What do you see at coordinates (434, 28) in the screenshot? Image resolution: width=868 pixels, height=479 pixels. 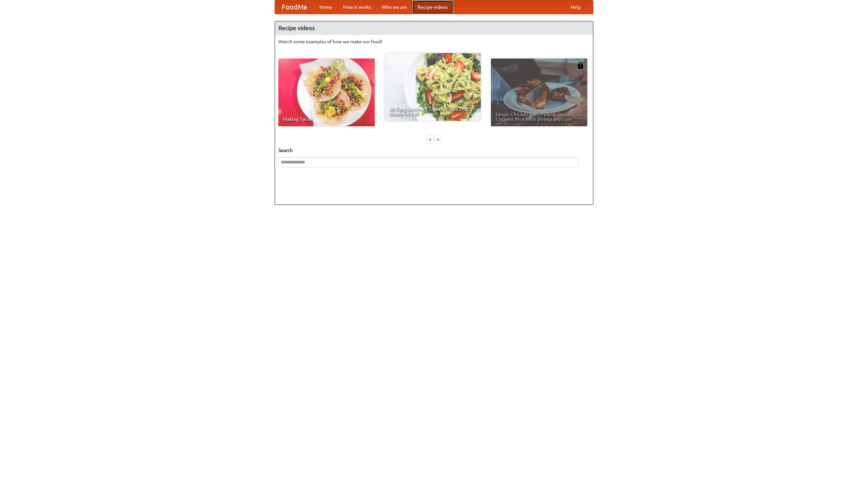 I see `h4: Recipe videos` at bounding box center [434, 28].